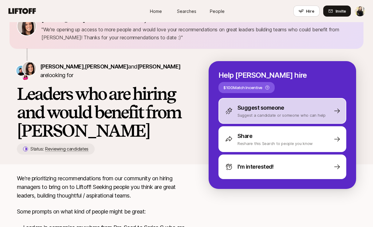 Image resolution: width=373 pixels, height=227 pixels. What do you see at coordinates (337, 11) in the screenshot?
I see `button: Invite` at bounding box center [337, 11].